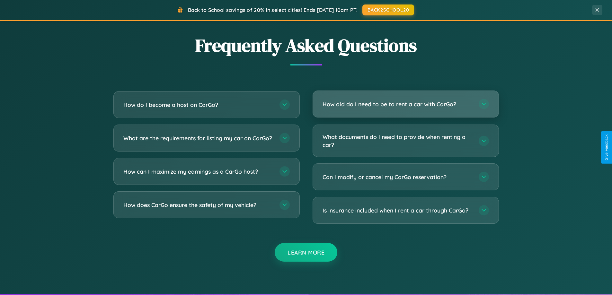  Describe the element at coordinates (306, 252) in the screenshot. I see `button: Learn More` at that location.